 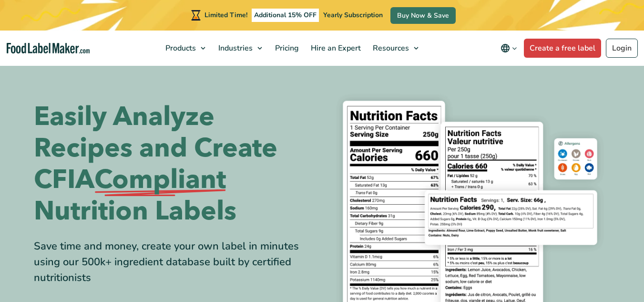 I want to click on button: Change language, so click(x=509, y=49).